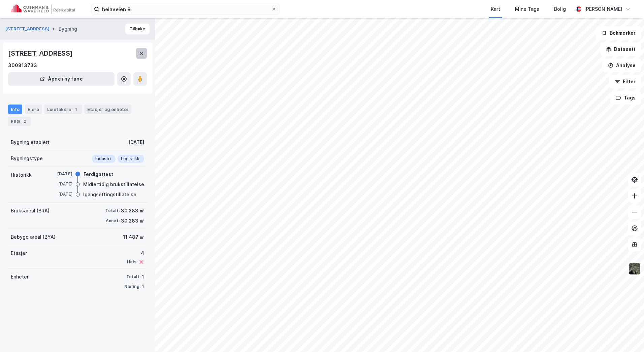 Image resolution: width=644 pixels, height=352 pixels. What do you see at coordinates (30, 211) in the screenshot?
I see `div: Bruksareal (BRA)` at bounding box center [30, 211].